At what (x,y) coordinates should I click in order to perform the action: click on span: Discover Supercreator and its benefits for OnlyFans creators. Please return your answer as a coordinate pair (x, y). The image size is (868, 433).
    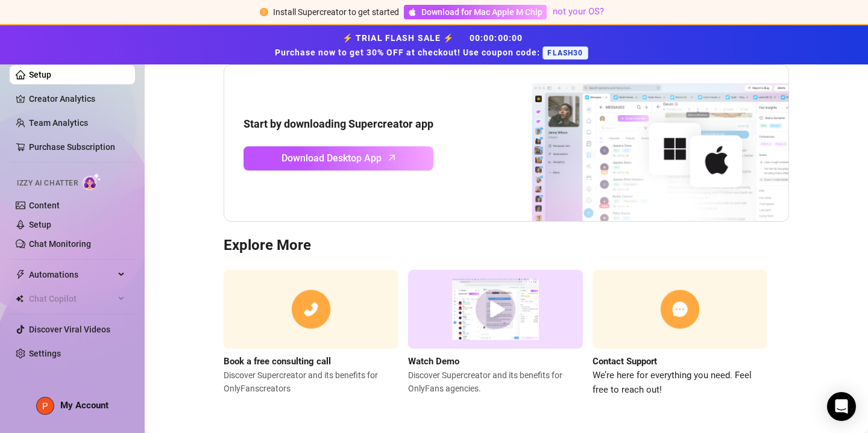
    Looking at the image, I should click on (311, 382).